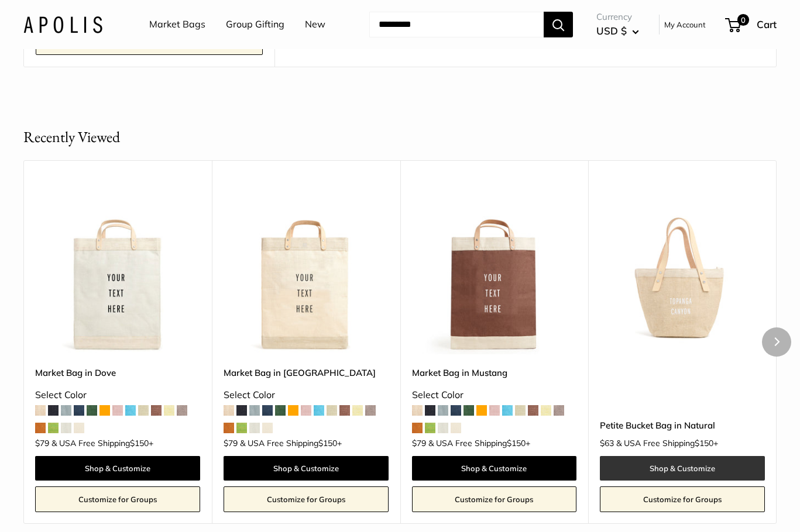  I want to click on a: Market Bag in MustangMarket Bag in Mustang, so click(495, 272).